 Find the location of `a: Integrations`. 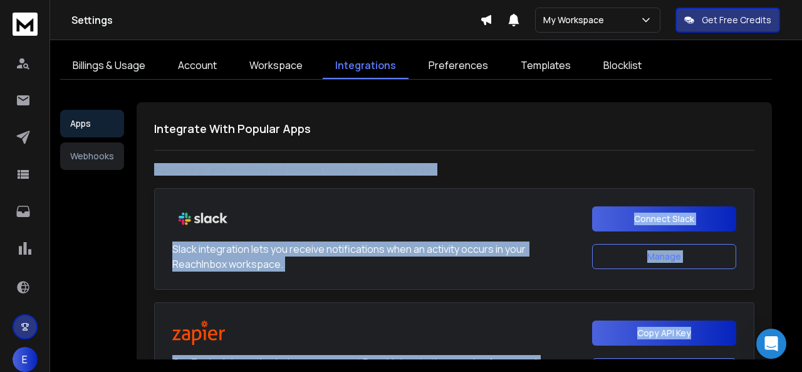

a: Integrations is located at coordinates (365, 66).